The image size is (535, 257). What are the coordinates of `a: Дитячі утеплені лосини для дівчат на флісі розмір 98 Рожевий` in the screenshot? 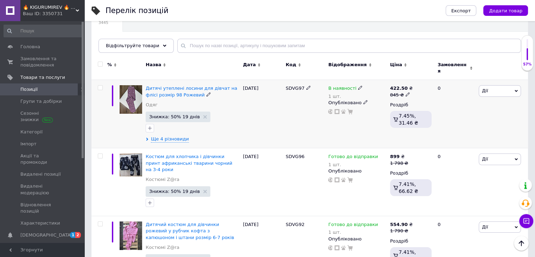 It's located at (191, 91).